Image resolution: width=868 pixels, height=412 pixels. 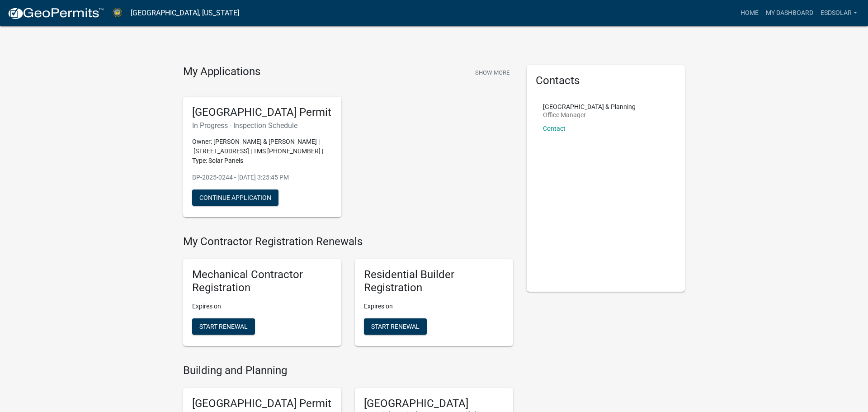 I want to click on button: Show More, so click(x=492, y=73).